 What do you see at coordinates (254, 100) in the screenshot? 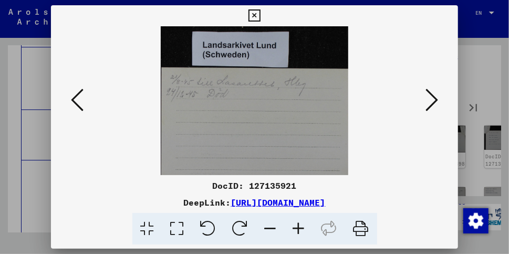
I see `img: 001.jpg` at bounding box center [254, 100].